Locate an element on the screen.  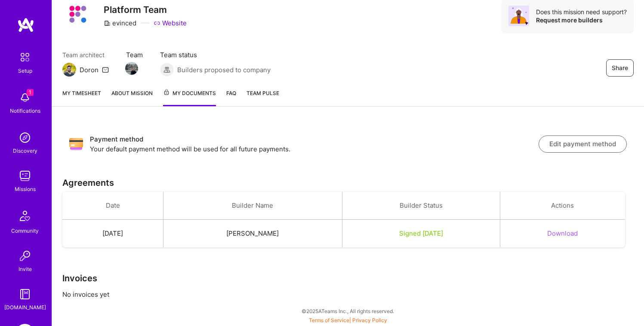
a: Team Pulse is located at coordinates (263, 97).